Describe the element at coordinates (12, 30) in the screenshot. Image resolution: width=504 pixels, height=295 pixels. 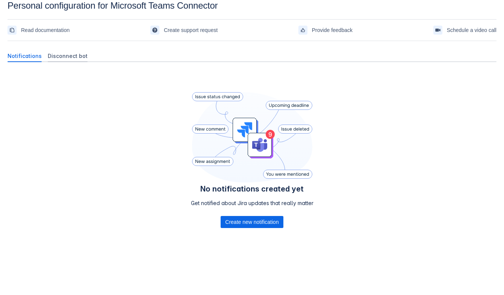
I see `span: documentation` at that location.